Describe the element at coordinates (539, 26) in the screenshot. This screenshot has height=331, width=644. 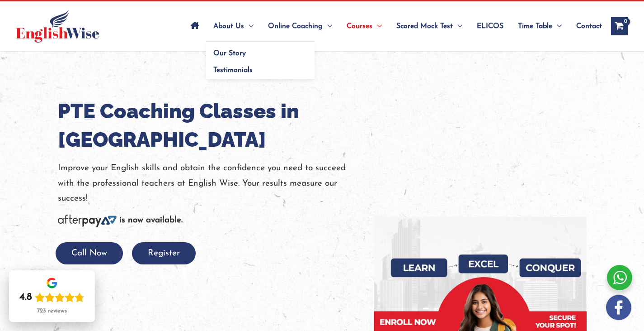
I see `a: Time TableMenu Toggle` at that location.